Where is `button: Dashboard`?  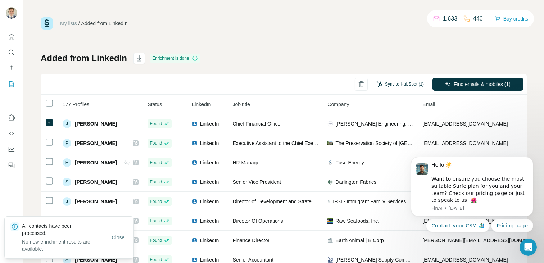 button: Dashboard is located at coordinates (12, 149).